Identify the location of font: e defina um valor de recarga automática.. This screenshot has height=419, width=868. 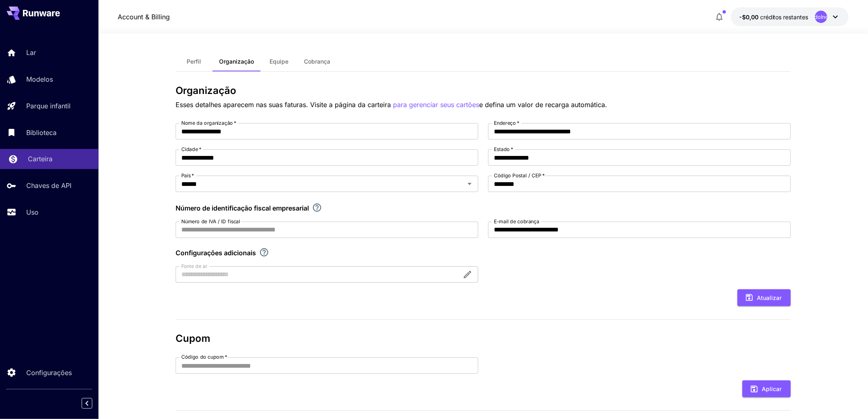
(543, 105).